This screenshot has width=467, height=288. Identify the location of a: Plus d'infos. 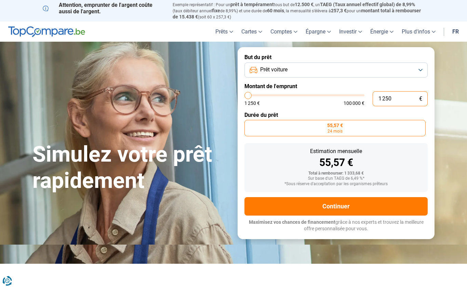
(418, 31).